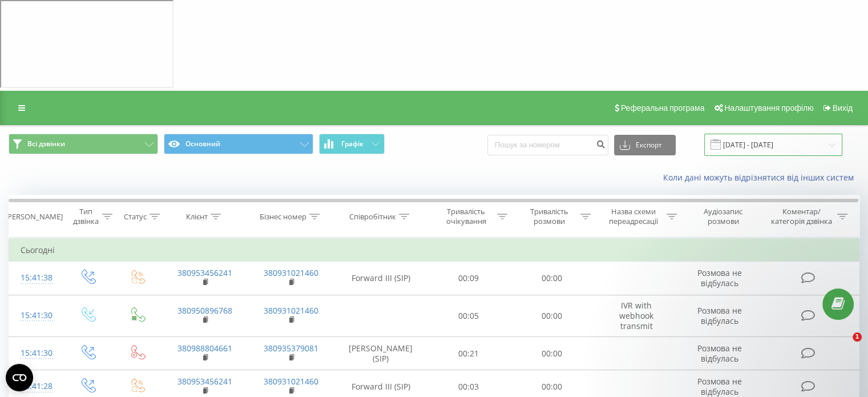  What do you see at coordinates (239, 144) in the screenshot?
I see `button: Основний` at bounding box center [239, 144].